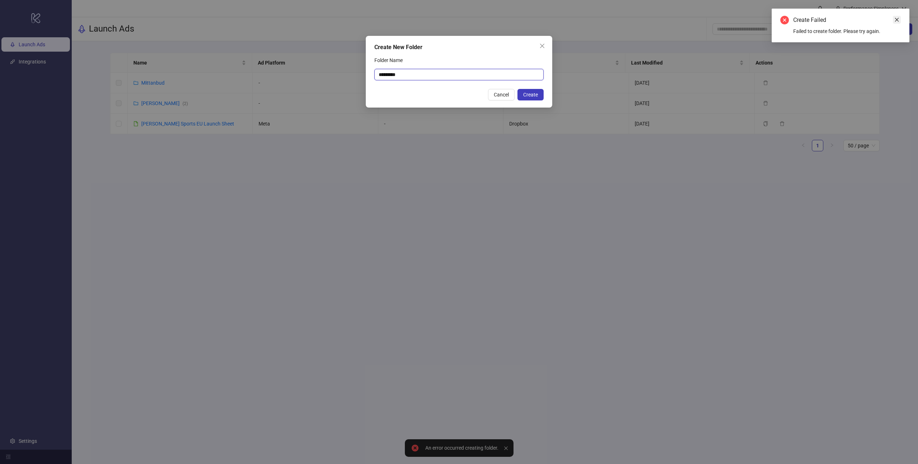 This screenshot has width=918, height=464. Describe the element at coordinates (530, 95) in the screenshot. I see `span: Create` at that location.